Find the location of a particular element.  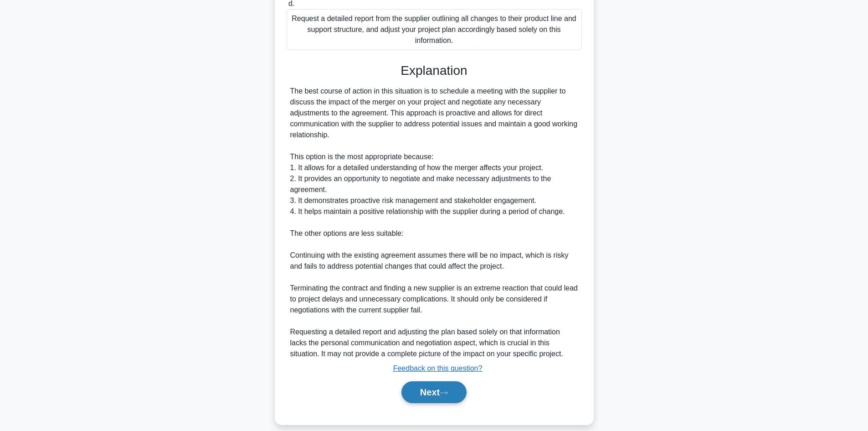

a: Feedback on this question? is located at coordinates (438, 368).